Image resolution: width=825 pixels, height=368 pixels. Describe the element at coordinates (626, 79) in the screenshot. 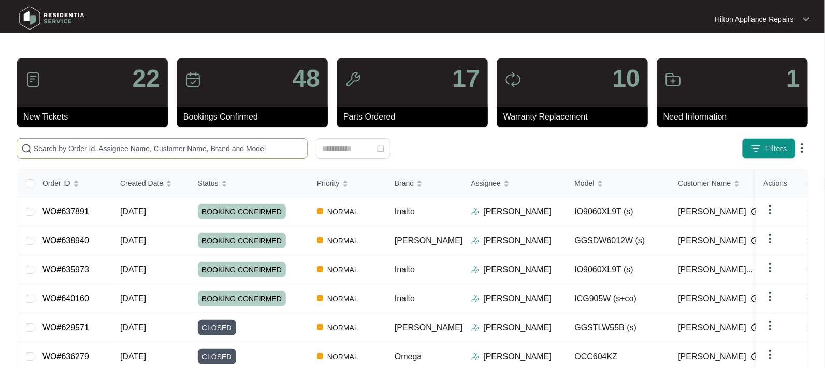

I see `p: 10` at that location.